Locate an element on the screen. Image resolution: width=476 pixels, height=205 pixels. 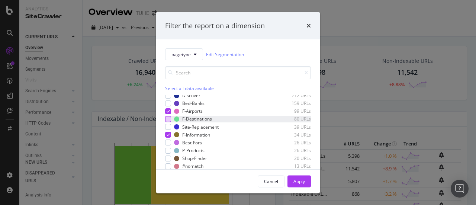
button: pagetype is located at coordinates (184, 54).